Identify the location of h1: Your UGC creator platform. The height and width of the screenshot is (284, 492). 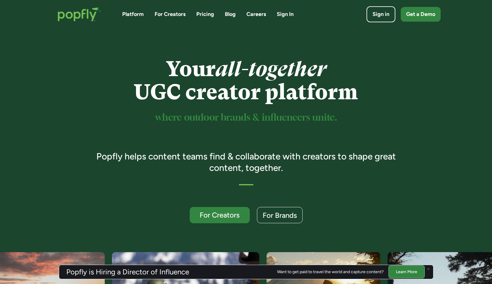
(246, 81).